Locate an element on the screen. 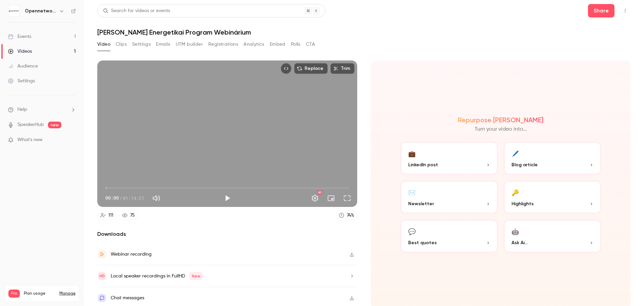  div: Videos is located at coordinates (20, 51).